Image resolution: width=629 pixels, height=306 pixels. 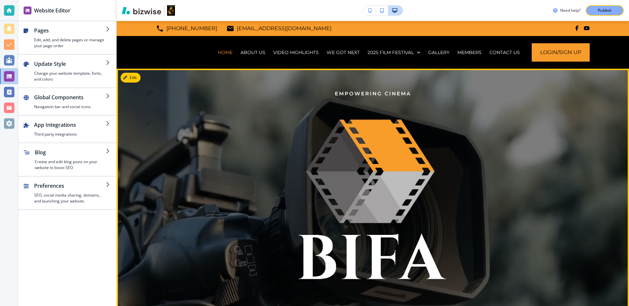 I want to click on p: CONTACT US, so click(x=505, y=52).